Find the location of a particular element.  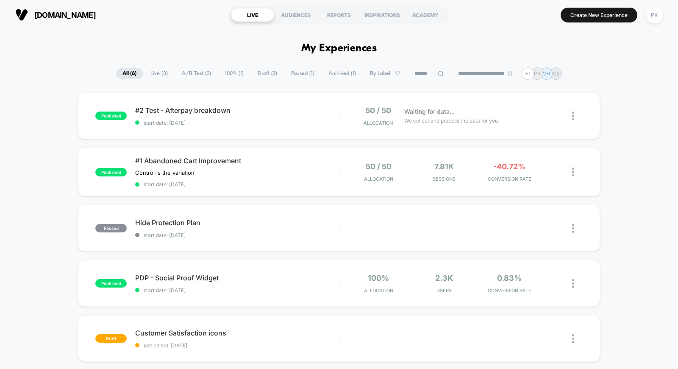

span: A/B Test ( 2 ) is located at coordinates (196, 73).